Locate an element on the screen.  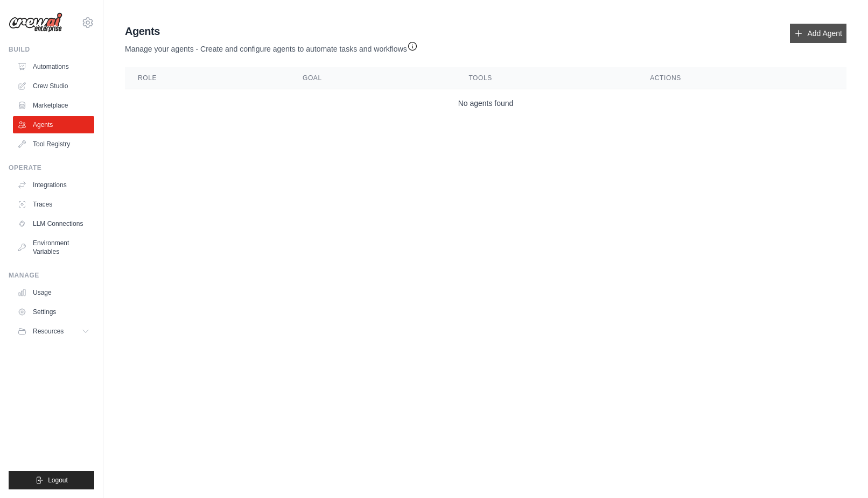
div: Manage is located at coordinates (51, 276).